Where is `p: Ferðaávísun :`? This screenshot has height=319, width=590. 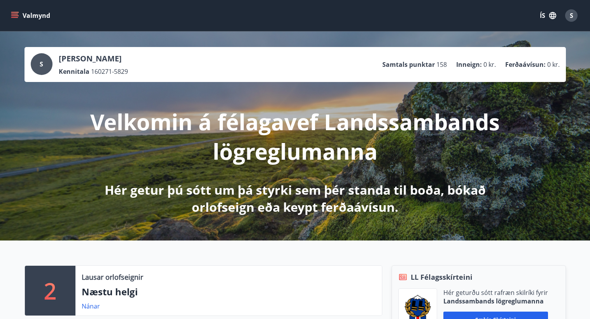
p: Ferðaávísun : is located at coordinates (526, 65).